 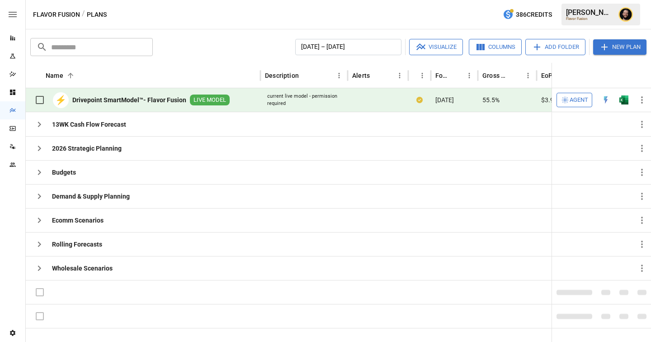 I want to click on img: Ciaran Nugent, so click(x=625, y=14).